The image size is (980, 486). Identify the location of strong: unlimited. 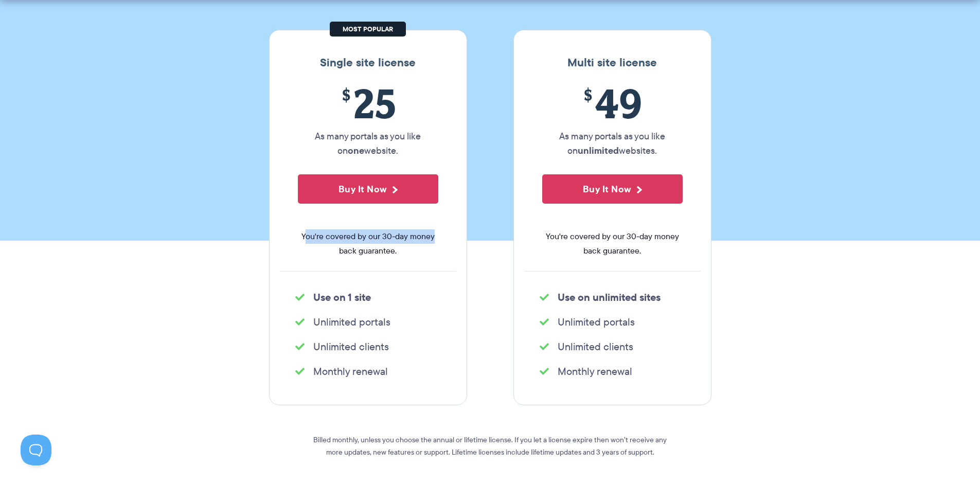
(598, 150).